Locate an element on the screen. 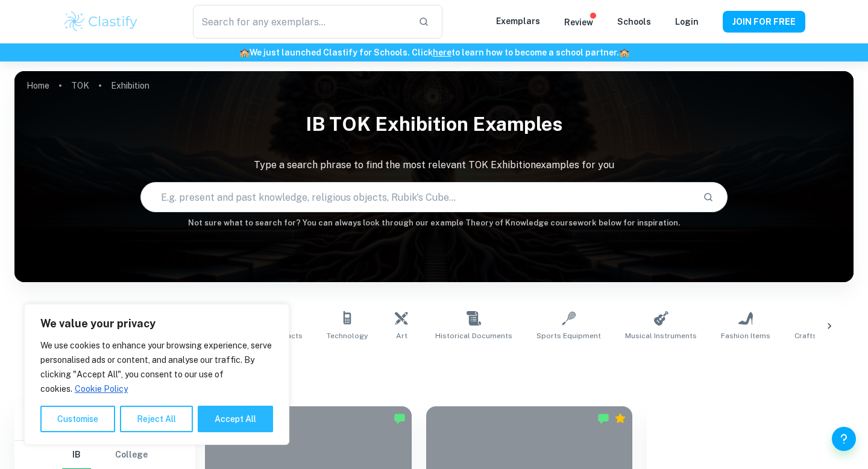 The image size is (868, 469). p: Exemplars is located at coordinates (518, 21).